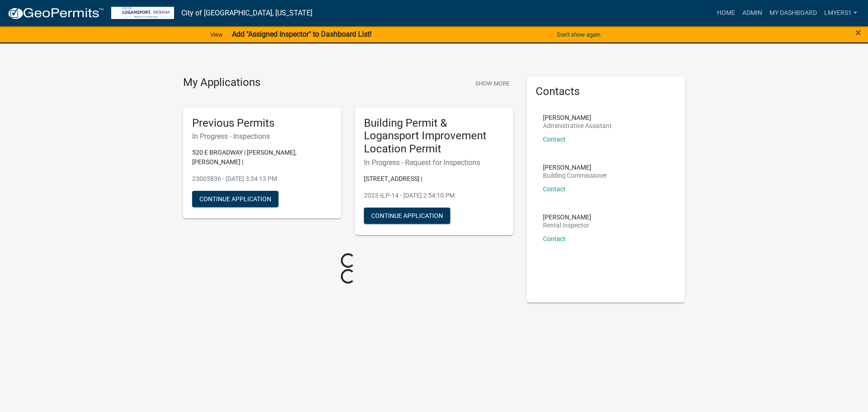  I want to click on a: Home, so click(726, 13).